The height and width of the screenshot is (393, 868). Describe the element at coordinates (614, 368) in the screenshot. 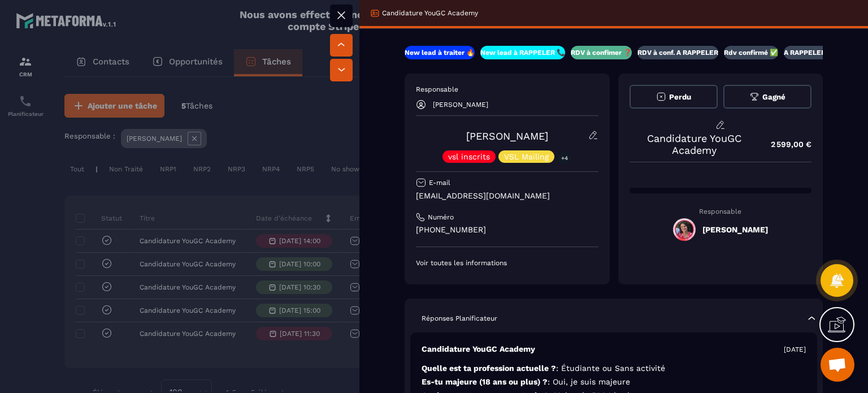

I see `p: Quelle est ta profession actuelle ?` at that location.